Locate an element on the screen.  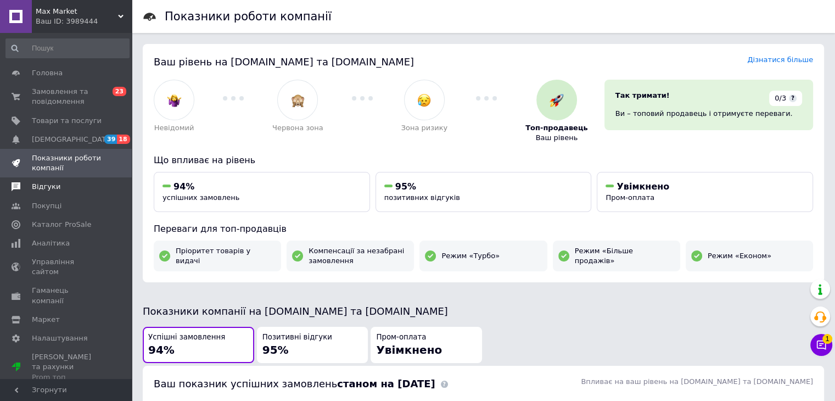
span: Так тримати! is located at coordinates (642, 95).